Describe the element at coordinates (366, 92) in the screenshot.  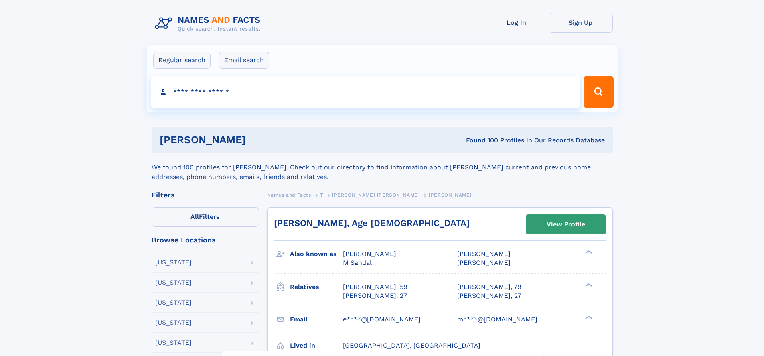
I see `input: search input` at that location.